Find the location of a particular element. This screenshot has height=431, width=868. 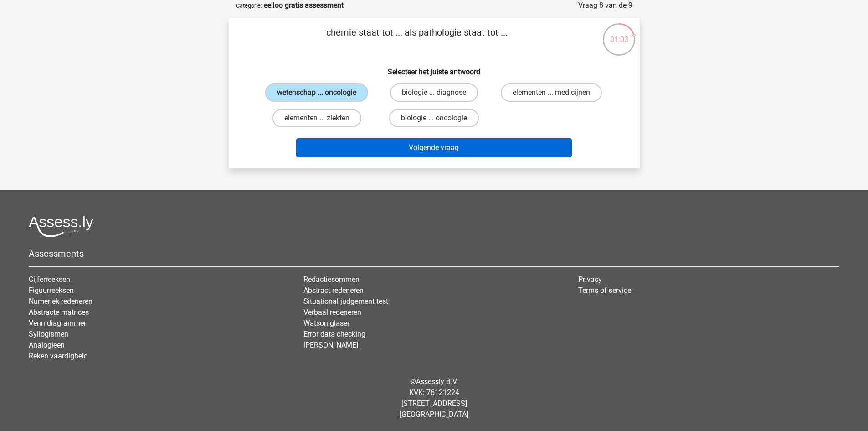

label: wetenschap ... oncologie is located at coordinates (317, 92).